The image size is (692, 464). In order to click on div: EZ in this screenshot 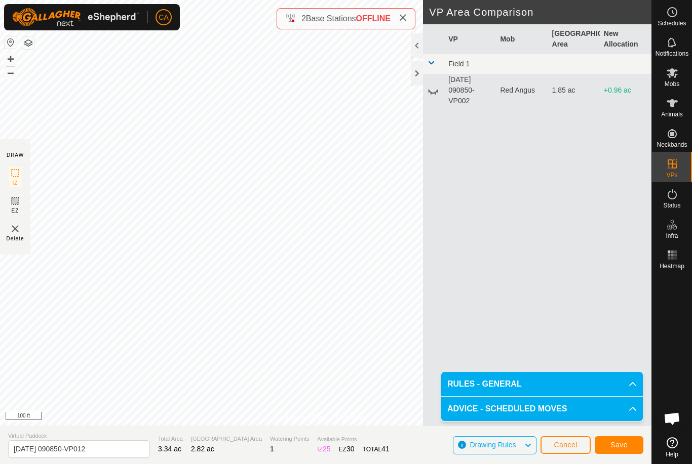, I will do `click(346, 449)`.